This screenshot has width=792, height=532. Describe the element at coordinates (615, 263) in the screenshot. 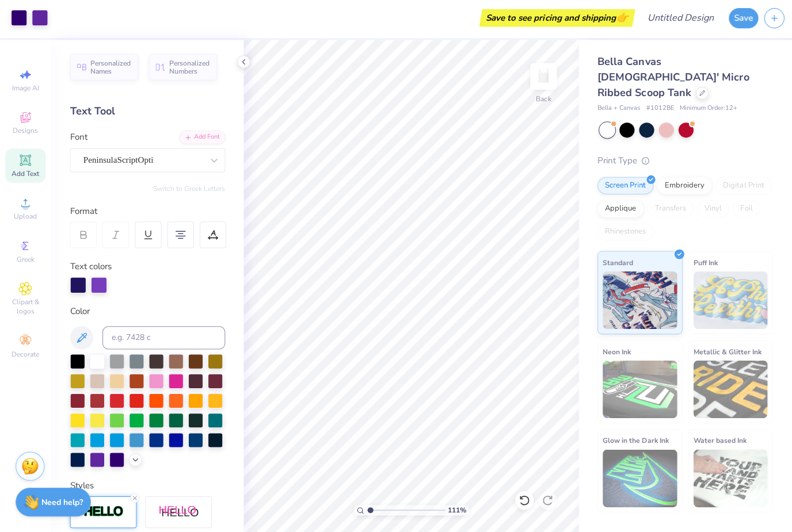

I see `span: Standard` at that location.